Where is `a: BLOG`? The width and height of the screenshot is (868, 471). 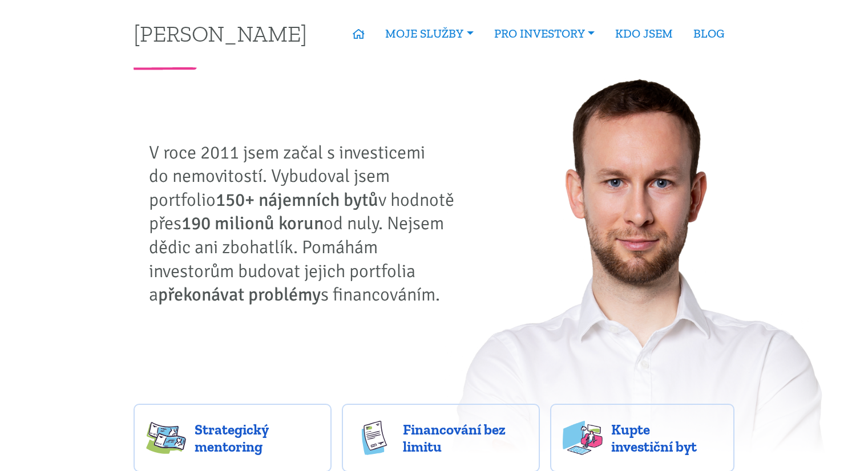
a: BLOG is located at coordinates (709, 33).